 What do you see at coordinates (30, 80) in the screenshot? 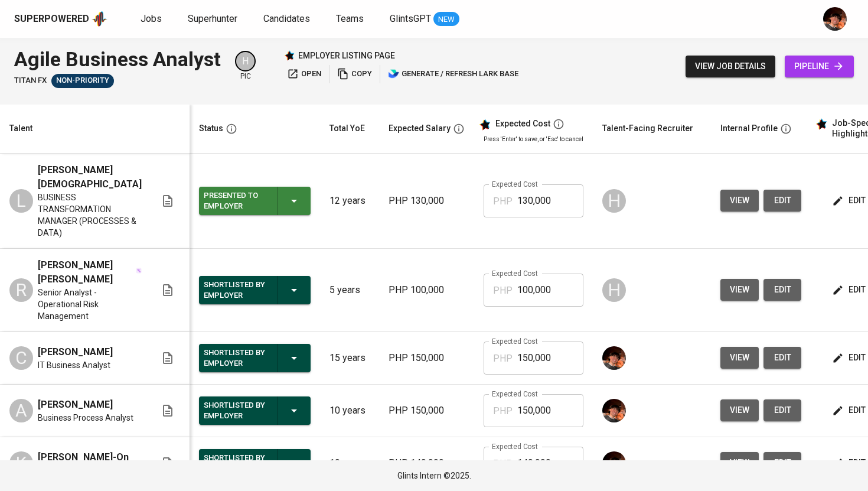
I see `span: Titan FX` at bounding box center [30, 80].